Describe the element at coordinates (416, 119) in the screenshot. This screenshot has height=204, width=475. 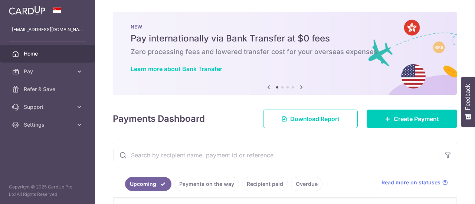
I see `span: Create Payment` at that location.